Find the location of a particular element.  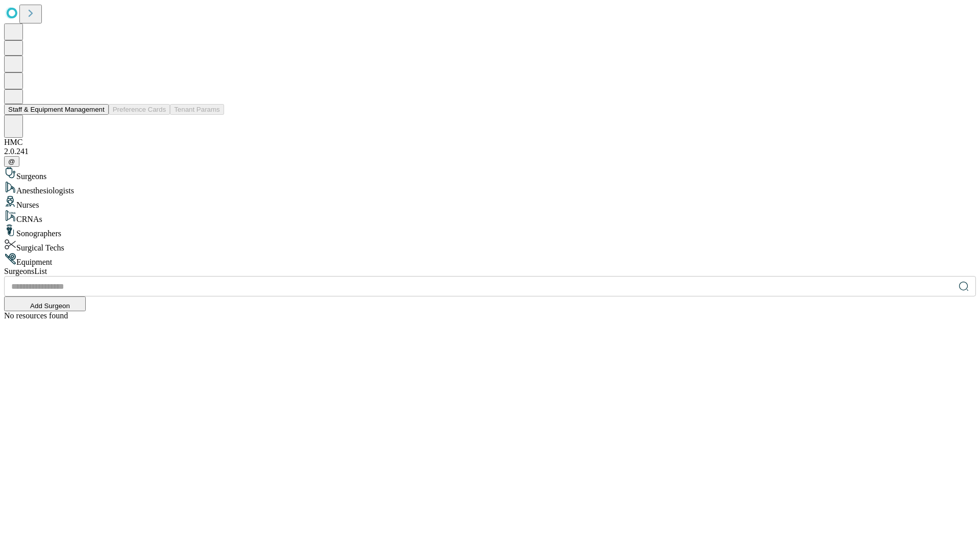

div: Surgeons List is located at coordinates (490, 271).